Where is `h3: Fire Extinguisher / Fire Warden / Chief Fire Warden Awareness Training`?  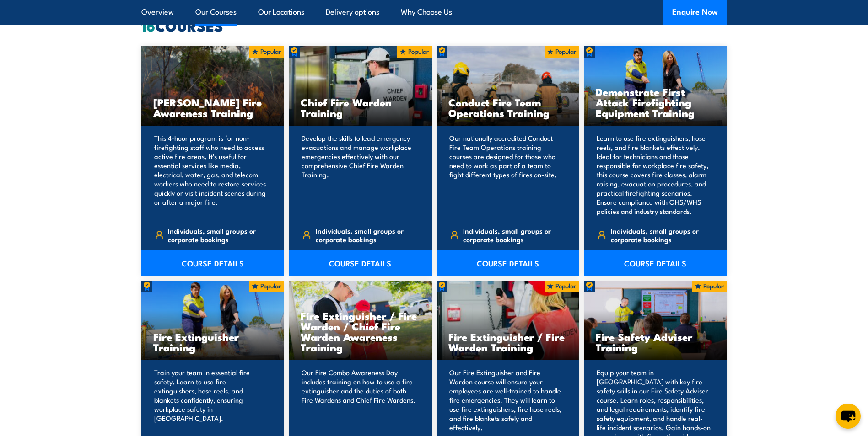
h3: Fire Extinguisher / Fire Warden / Chief Fire Warden Awareness Training is located at coordinates (360, 331).